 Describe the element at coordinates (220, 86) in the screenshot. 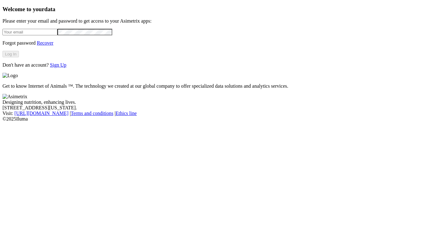

I see `p: Get to know Internet of Animals ™. The technology we created at our global company to offer speci...` at that location.